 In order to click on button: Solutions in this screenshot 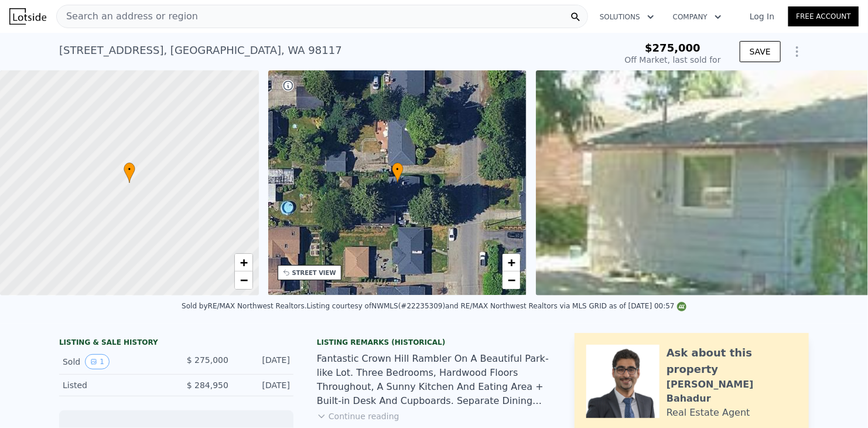, I will do `click(627, 17)`.